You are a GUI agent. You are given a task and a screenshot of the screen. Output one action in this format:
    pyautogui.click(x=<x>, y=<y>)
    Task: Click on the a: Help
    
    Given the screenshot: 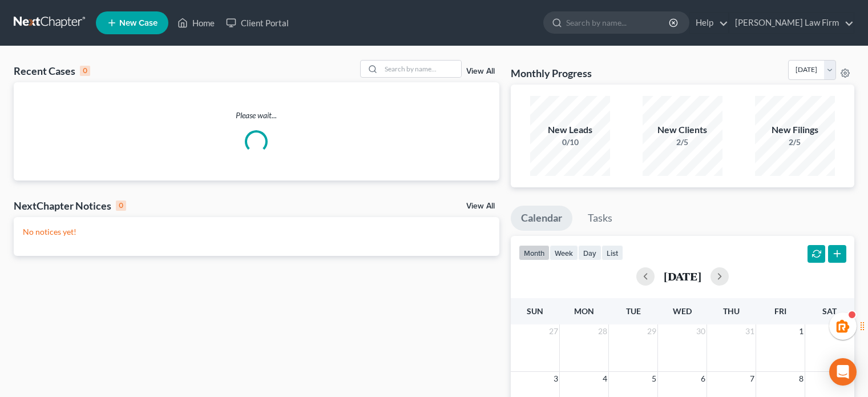 What is the action you would take?
    pyautogui.click(x=709, y=23)
    